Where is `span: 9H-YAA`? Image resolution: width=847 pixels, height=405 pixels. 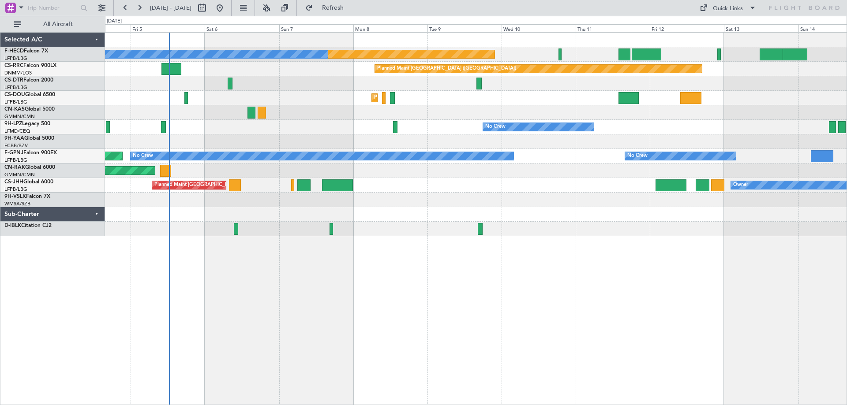
span: 9H-YAA is located at coordinates (14, 138).